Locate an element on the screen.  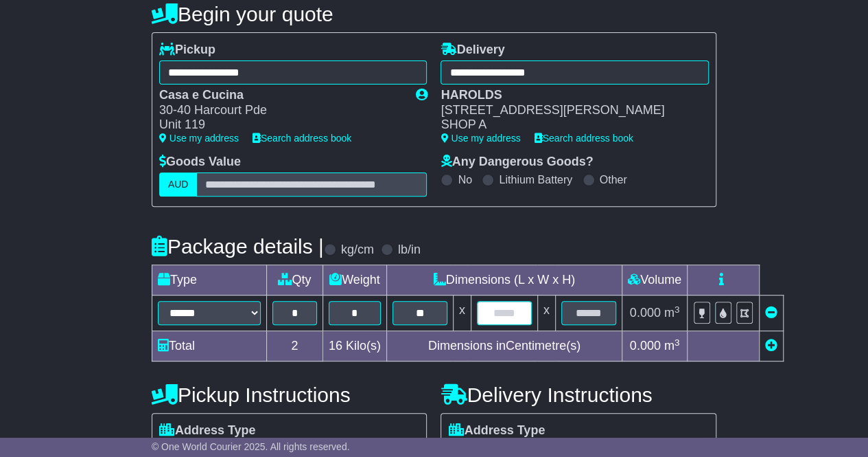
div: Unit 119 is located at coordinates (281, 125).